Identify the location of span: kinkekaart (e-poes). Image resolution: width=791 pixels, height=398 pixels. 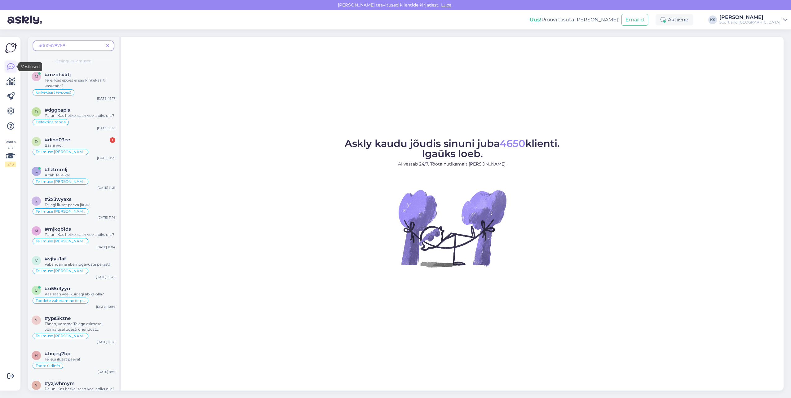
(53, 92).